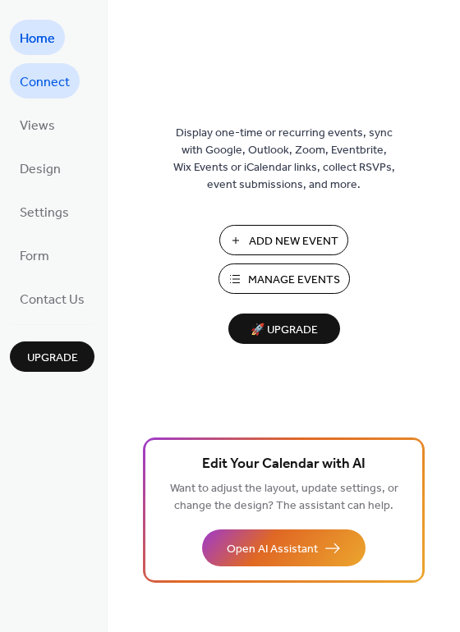 The image size is (460, 632). I want to click on span: Upgrade, so click(53, 358).